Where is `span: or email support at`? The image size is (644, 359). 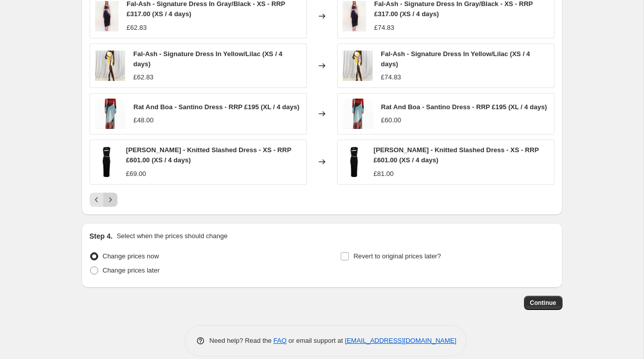
span: or email support at is located at coordinates (315, 340).